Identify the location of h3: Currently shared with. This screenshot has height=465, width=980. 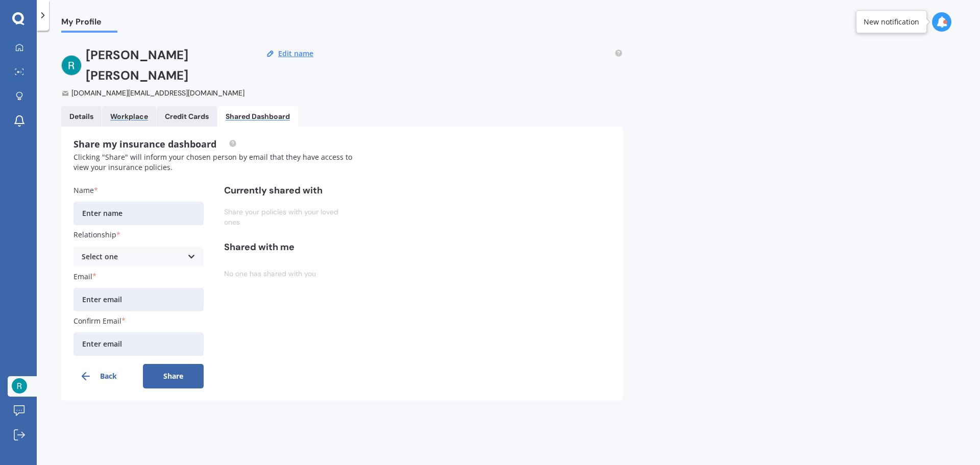
(289, 191).